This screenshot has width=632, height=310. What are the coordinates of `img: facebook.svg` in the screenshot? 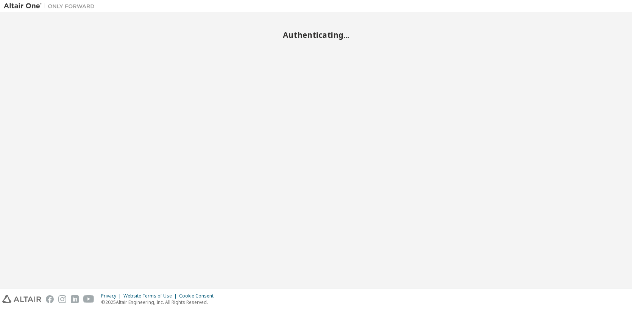 It's located at (50, 299).